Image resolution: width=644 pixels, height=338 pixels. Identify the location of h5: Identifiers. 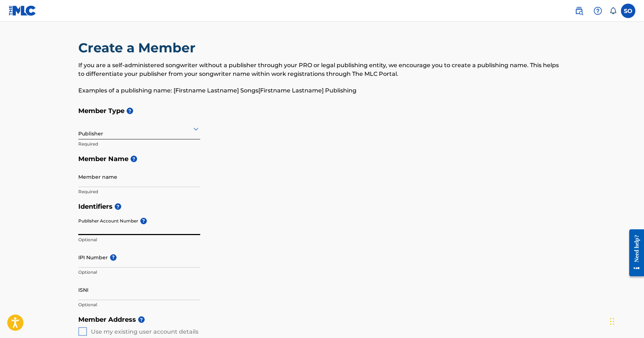
(323, 206).